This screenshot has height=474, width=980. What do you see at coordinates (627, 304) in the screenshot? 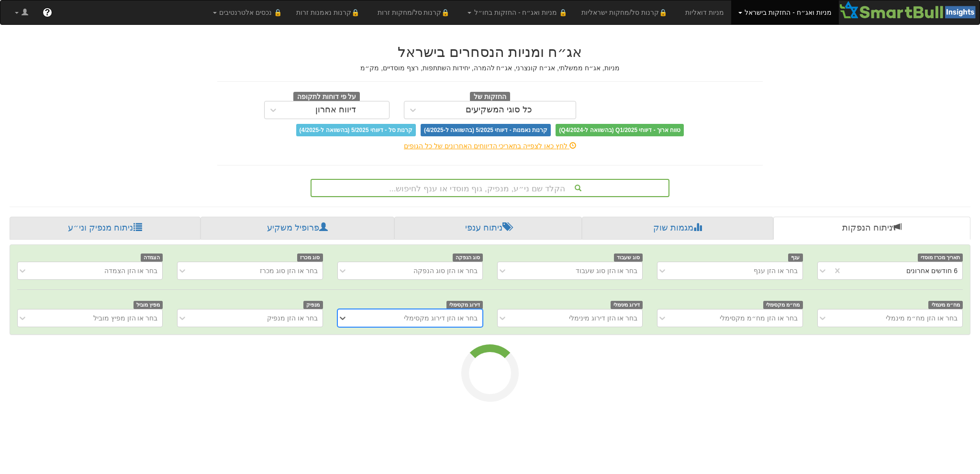
I see `span: דירוג מינימלי` at bounding box center [627, 304].